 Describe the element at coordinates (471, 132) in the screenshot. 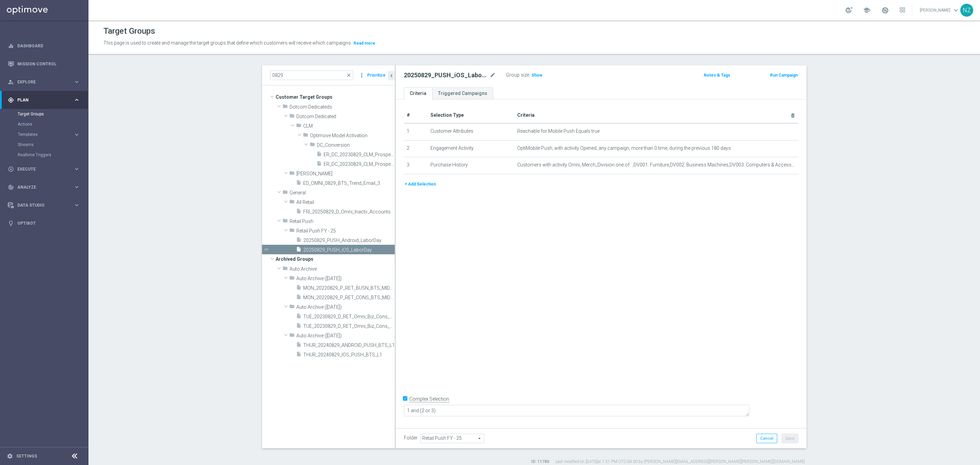

I see `td: Customer Attributes` at that location.